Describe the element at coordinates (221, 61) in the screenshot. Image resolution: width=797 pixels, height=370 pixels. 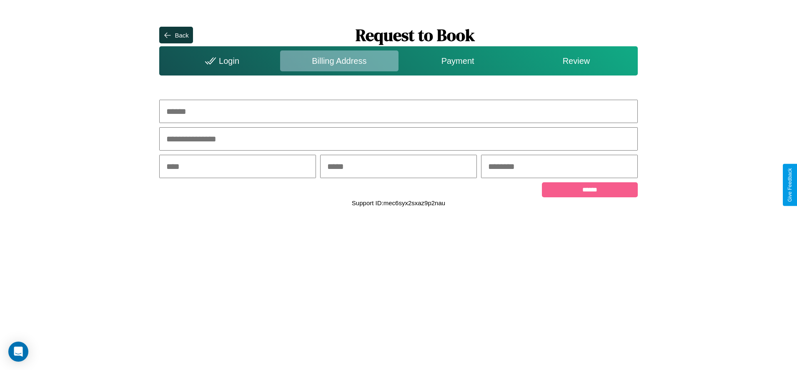
I see `div: Login` at that location.